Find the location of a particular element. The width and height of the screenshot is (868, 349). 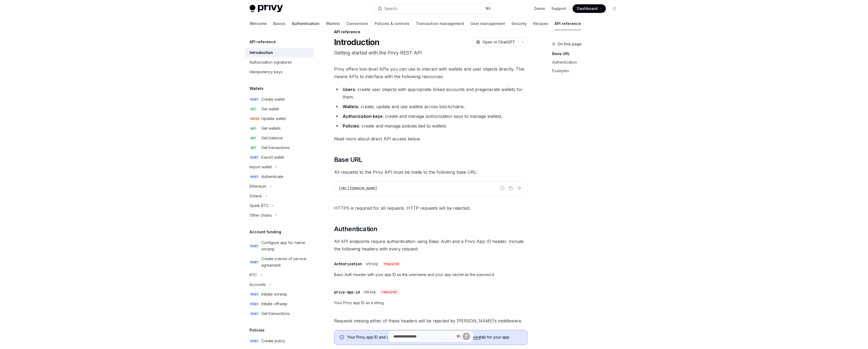

button: Ask AI is located at coordinates (520, 188).